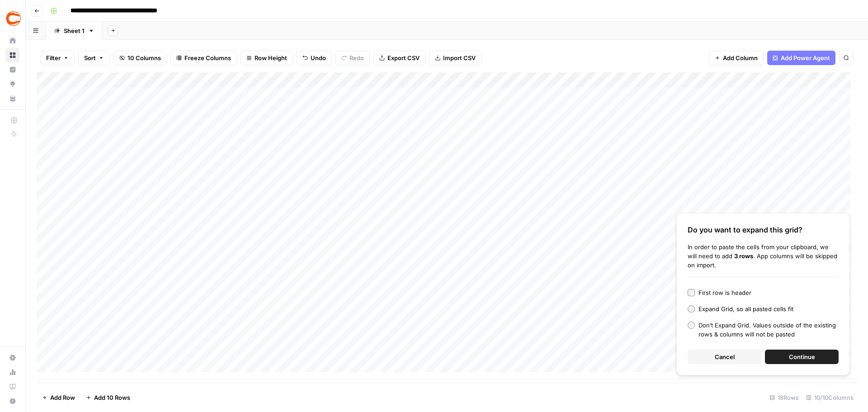 The height and width of the screenshot is (412, 868). I want to click on button: Add Row, so click(58, 398).